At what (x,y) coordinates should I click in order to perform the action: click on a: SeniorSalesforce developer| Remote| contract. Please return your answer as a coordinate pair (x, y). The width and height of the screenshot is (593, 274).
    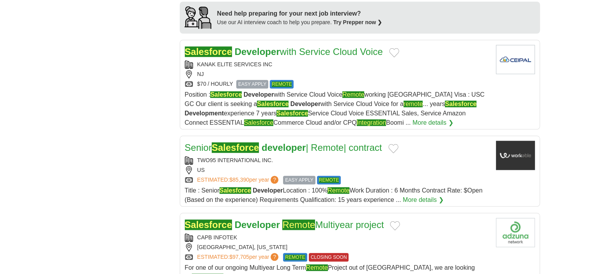
    Looking at the image, I should click on (283, 147).